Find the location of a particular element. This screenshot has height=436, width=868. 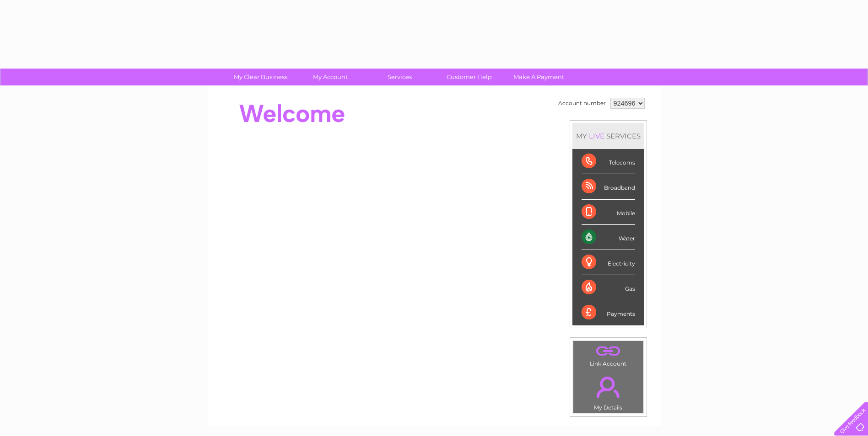

div: Mobile is located at coordinates (608, 212).